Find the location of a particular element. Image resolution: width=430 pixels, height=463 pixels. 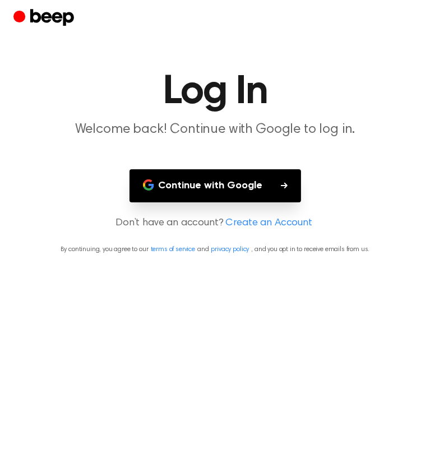

p: Don’t have an account? is located at coordinates (215, 223).